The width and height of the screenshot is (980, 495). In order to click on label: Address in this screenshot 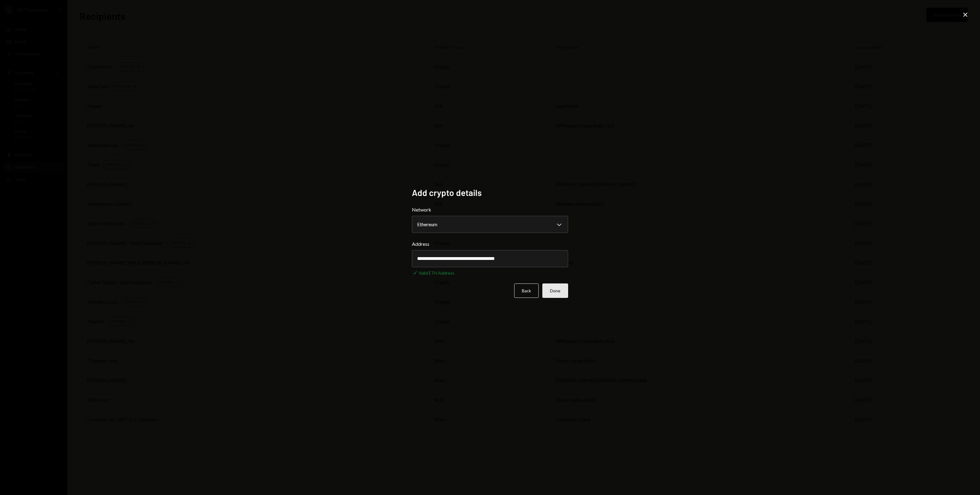, I will do `click(490, 244)`.